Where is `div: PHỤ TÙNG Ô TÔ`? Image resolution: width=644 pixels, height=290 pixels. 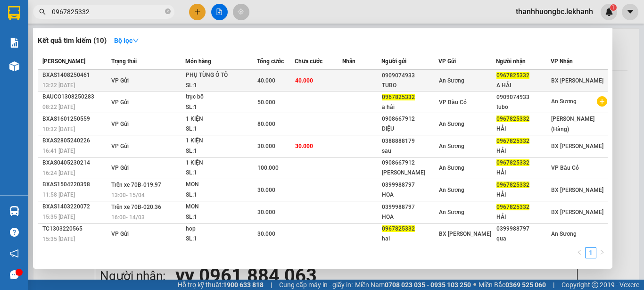 div: PHỤ TÙNG Ô TÔ is located at coordinates (221, 75).